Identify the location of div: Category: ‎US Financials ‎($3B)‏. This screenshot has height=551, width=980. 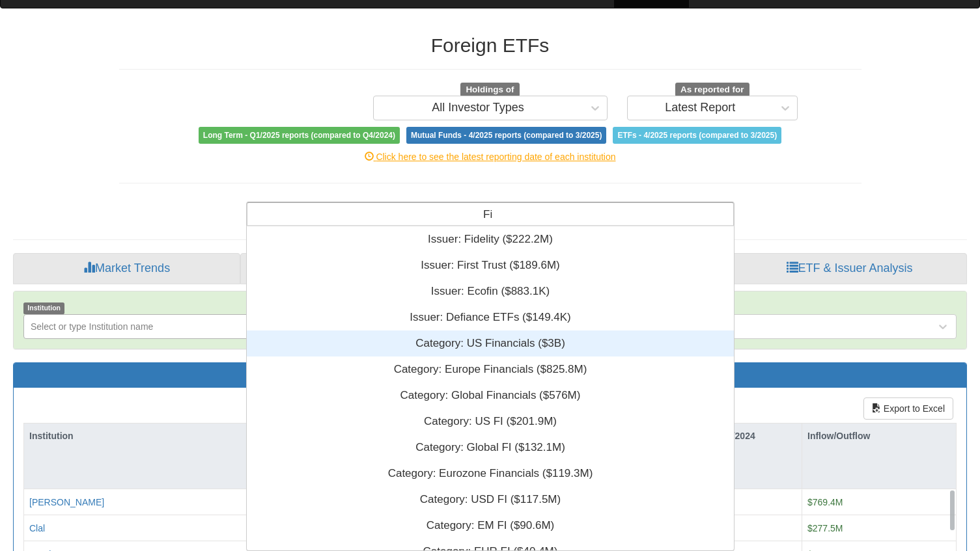
(490, 344).